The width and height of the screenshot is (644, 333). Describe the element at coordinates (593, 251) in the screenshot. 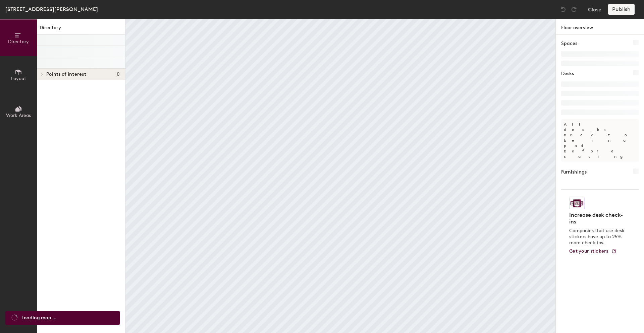

I see `a: Get your stickers` at that location.